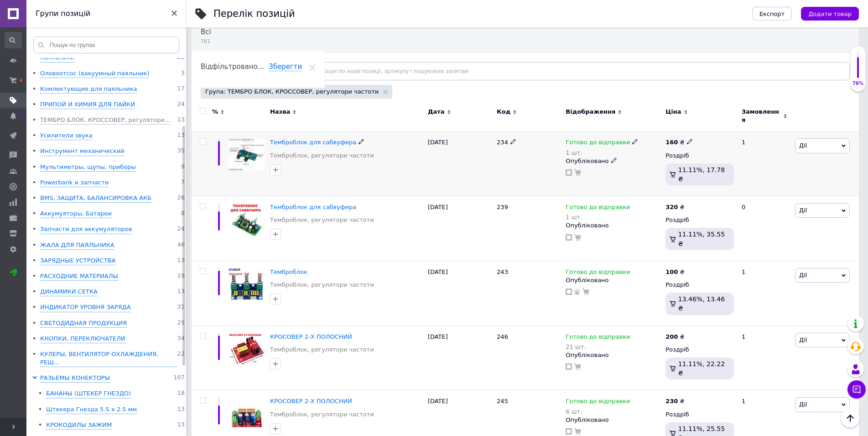 The height and width of the screenshot is (436, 868). Describe the element at coordinates (436, 111) in the screenshot. I see `span: Дата` at that location.